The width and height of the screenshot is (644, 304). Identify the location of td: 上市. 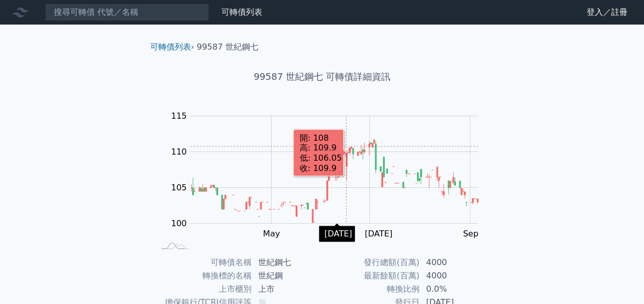
(287, 289).